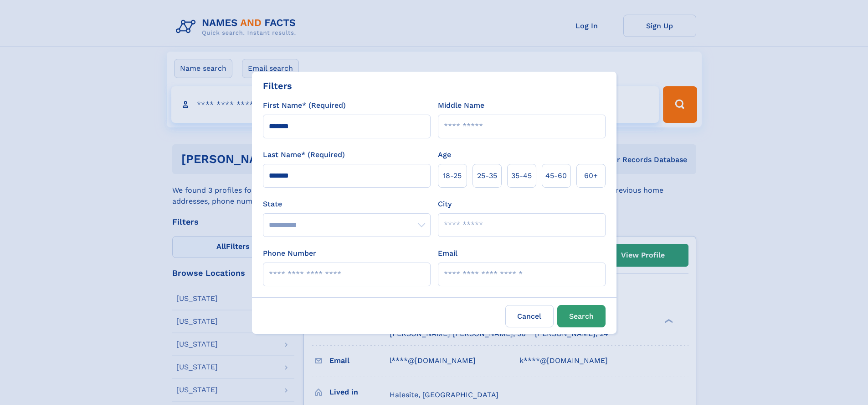 Image resolution: width=868 pixels, height=405 pixels. I want to click on span: 60+, so click(591, 176).